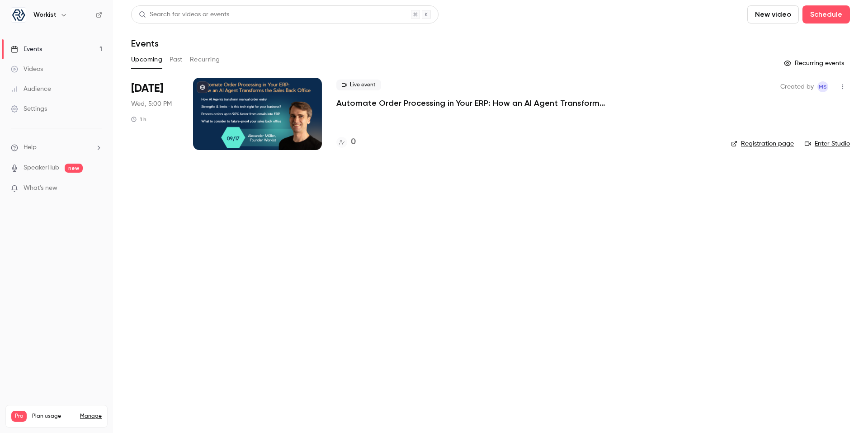 This screenshot has width=868, height=433. Describe the element at coordinates (827, 14) in the screenshot. I see `button: Schedule` at that location.